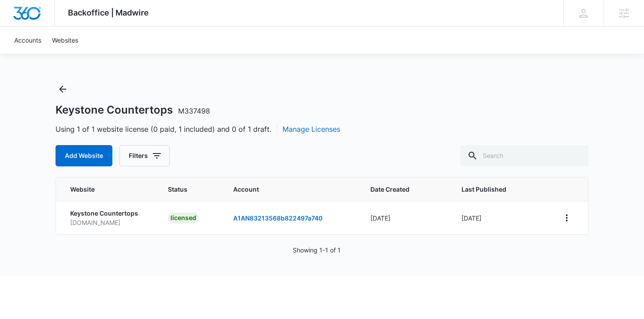  What do you see at coordinates (189, 189) in the screenshot?
I see `span: Status` at bounding box center [189, 189].